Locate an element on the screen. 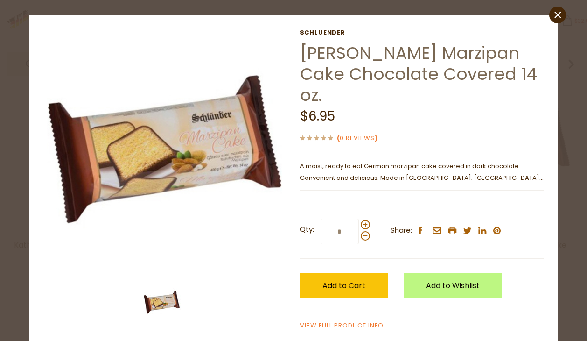  span: $6.95 is located at coordinates (317, 116).